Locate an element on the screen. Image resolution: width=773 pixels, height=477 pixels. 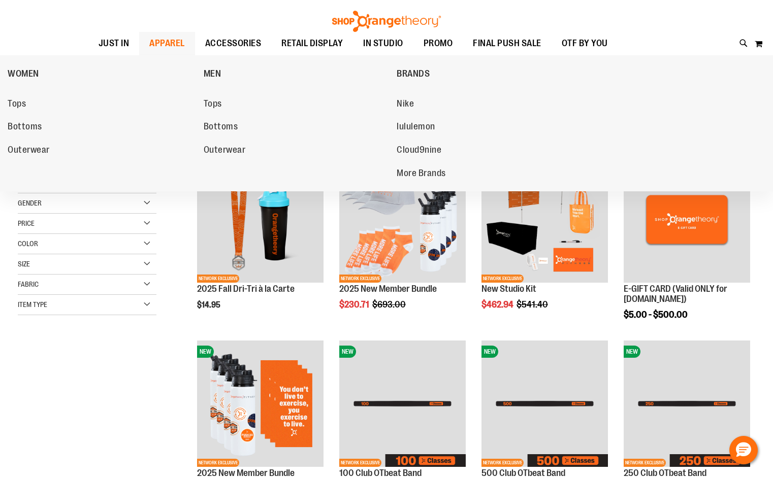
a: WOMEN is located at coordinates (103, 74).